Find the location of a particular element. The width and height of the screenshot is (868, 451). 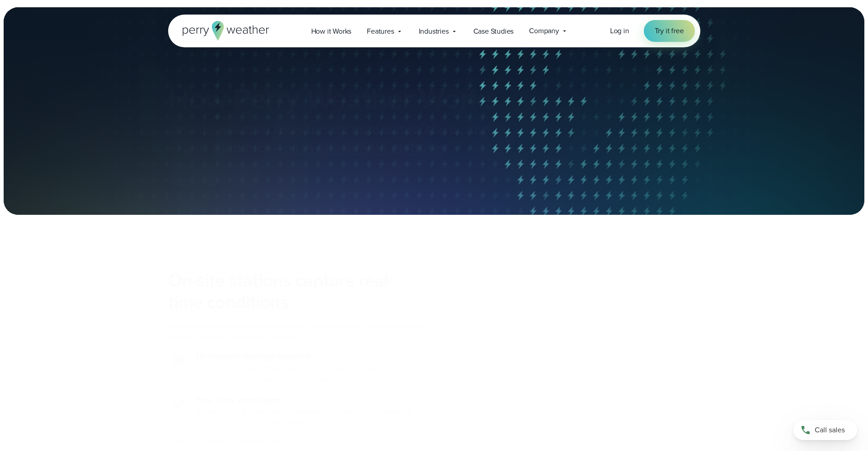

span: Industries is located at coordinates (434, 31).